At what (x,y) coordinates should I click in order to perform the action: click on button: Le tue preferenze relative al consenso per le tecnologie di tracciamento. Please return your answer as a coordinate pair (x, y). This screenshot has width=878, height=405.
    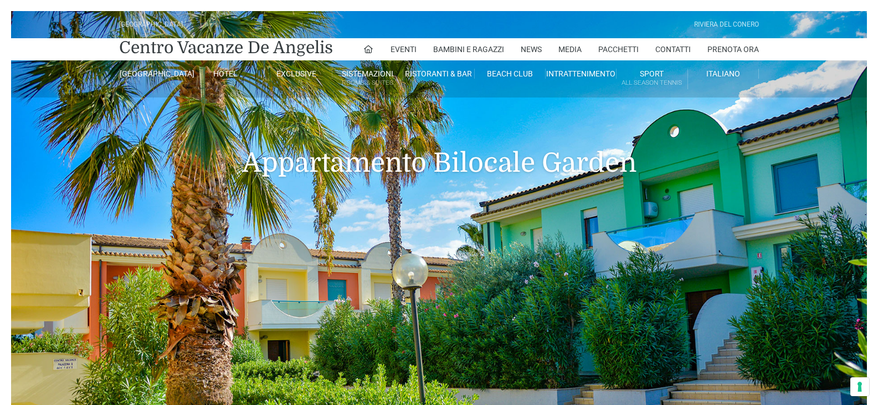
    Looking at the image, I should click on (860, 387).